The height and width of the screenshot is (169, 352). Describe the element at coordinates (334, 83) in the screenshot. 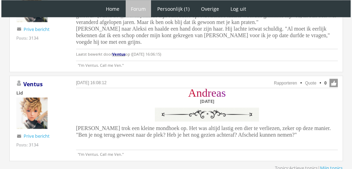

I see `span: Like deze post` at that location.